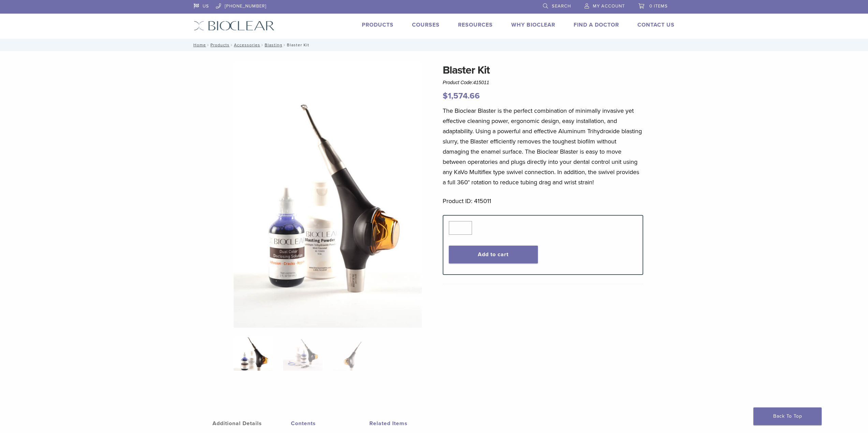 The width and height of the screenshot is (868, 433). Describe the element at coordinates (328, 195) in the screenshot. I see `img: Bioclear Blaster Kit-Simplified-1` at that location.